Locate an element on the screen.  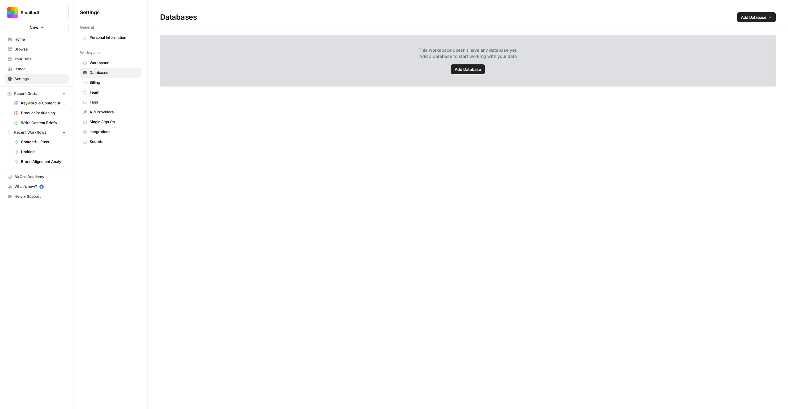
img: Smallpdf Logo is located at coordinates (13, 13).